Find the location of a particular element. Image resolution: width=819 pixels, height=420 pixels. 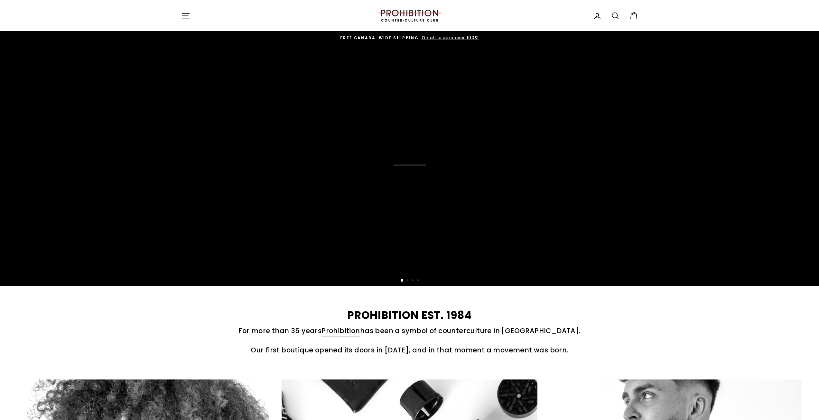

h2: PROHIBITION EST. 1984 is located at coordinates (410, 315).